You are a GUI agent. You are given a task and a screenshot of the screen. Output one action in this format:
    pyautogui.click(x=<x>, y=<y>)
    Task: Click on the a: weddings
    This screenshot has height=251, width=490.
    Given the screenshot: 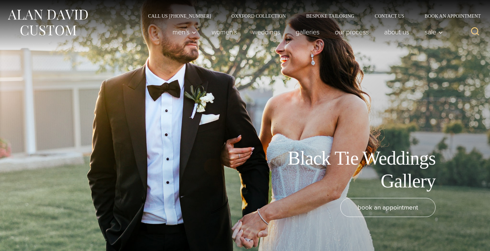 What is the action you would take?
    pyautogui.click(x=267, y=32)
    